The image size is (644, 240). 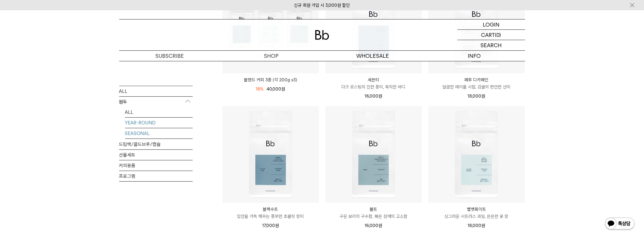 What do you see at coordinates (272, 56) in the screenshot?
I see `p: SHOP` at bounding box center [272, 56].